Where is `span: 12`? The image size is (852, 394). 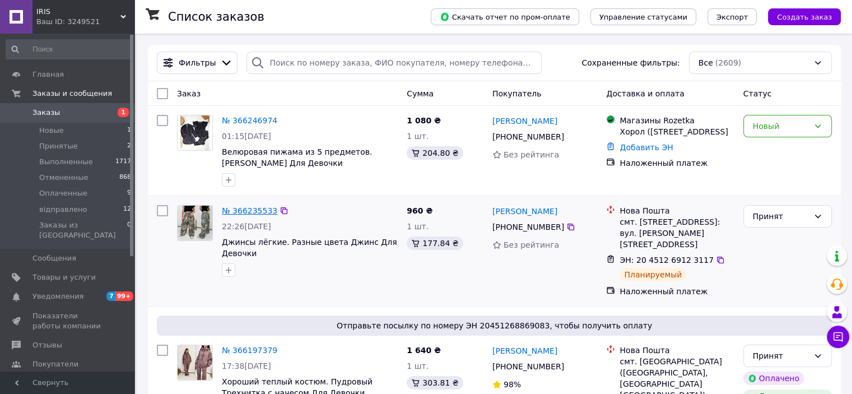 span: 12 is located at coordinates (127, 210).